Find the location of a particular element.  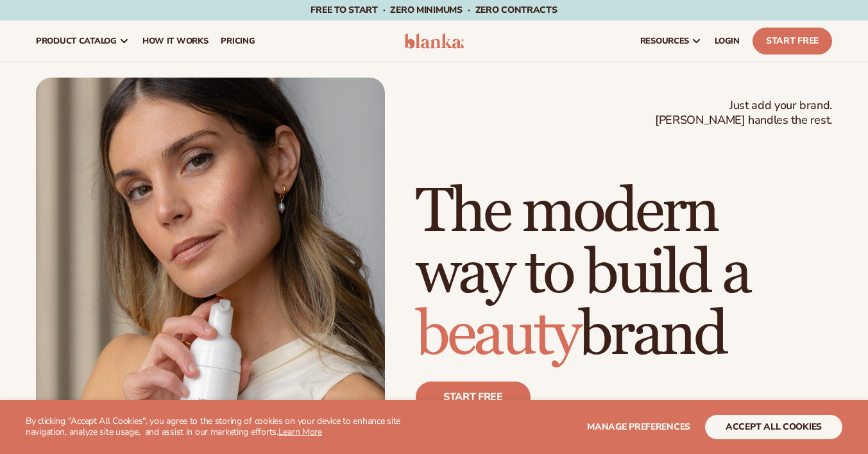

p: By clicking "Accept All Cookies", you agree to the storing of cookies on your device to enhance s... is located at coordinates (227, 427).